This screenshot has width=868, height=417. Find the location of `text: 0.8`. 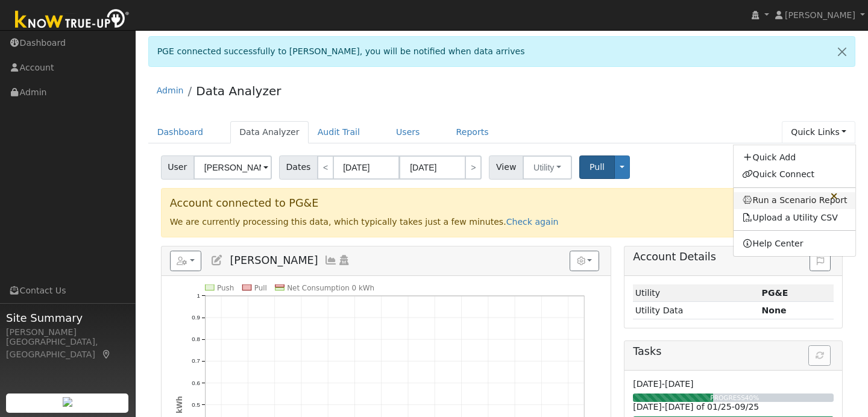

text: 0.8 is located at coordinates (196, 339).